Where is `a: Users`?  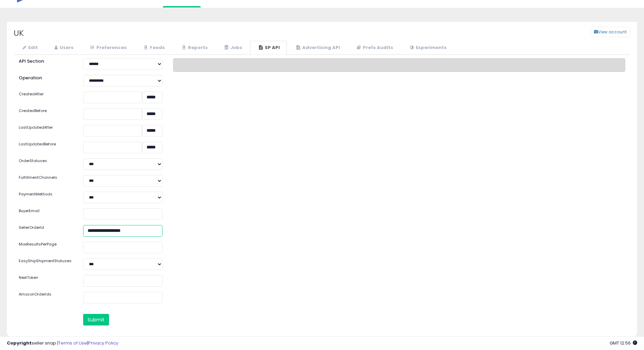
a: Users is located at coordinates (63, 48).